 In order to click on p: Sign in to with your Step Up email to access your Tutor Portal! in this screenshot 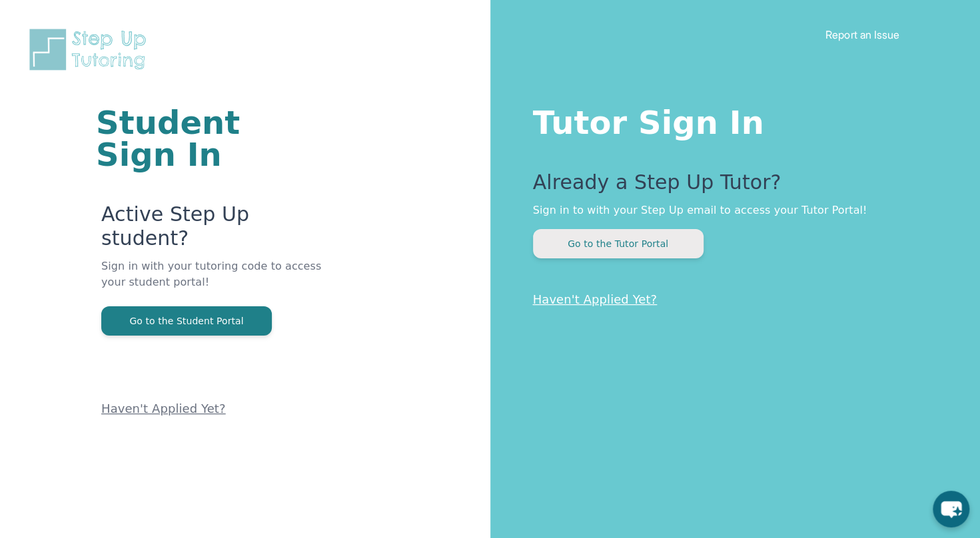, I will do `click(730, 210)`.